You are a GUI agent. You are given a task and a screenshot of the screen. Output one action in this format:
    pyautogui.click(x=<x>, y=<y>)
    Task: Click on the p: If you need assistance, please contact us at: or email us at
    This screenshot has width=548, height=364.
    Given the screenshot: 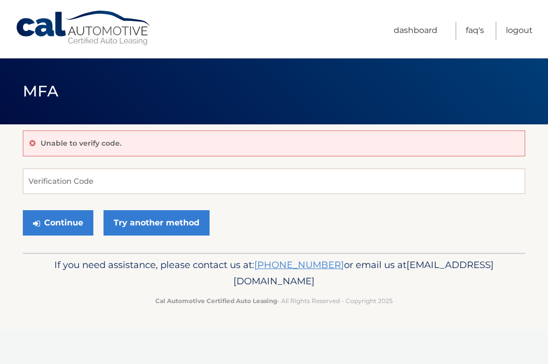 What is the action you would take?
    pyautogui.click(x=274, y=273)
    